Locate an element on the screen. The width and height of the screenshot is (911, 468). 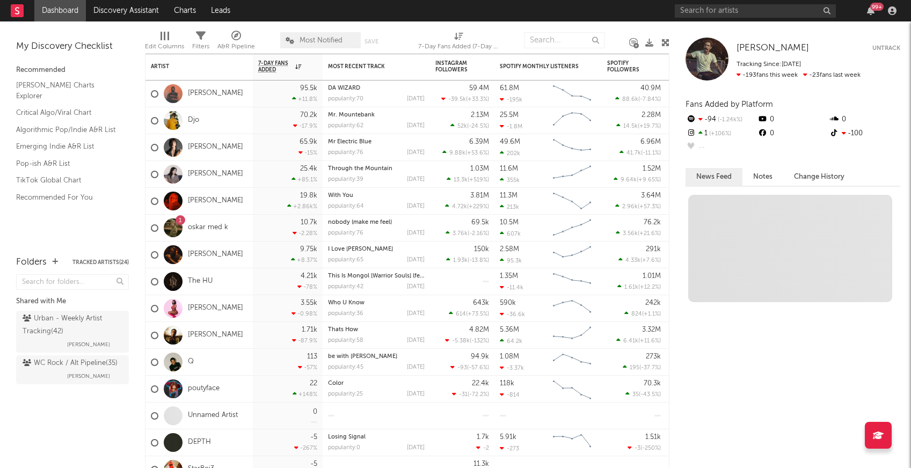
span: -11.1 % is located at coordinates (651, 153).